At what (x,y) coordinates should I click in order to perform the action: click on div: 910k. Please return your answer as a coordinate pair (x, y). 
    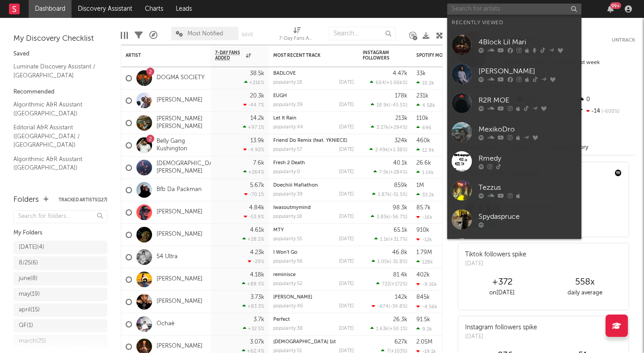
    Looking at the image, I should click on (423, 230).